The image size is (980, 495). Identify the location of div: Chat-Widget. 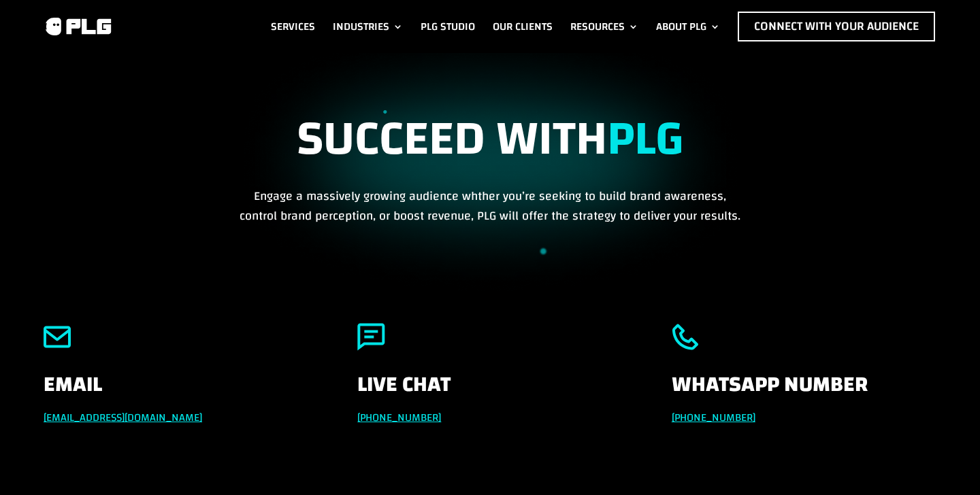
(946, 463).